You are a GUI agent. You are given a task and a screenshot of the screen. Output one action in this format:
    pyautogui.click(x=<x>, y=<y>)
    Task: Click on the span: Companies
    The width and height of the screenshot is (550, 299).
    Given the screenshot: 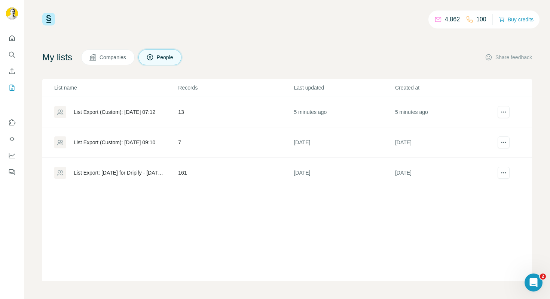 What is the action you would take?
    pyautogui.click(x=113, y=57)
    